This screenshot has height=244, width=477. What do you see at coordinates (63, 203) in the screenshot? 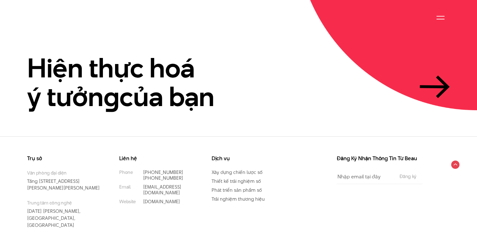
I see `small: Trung tâm công nghệ` at bounding box center [63, 203].